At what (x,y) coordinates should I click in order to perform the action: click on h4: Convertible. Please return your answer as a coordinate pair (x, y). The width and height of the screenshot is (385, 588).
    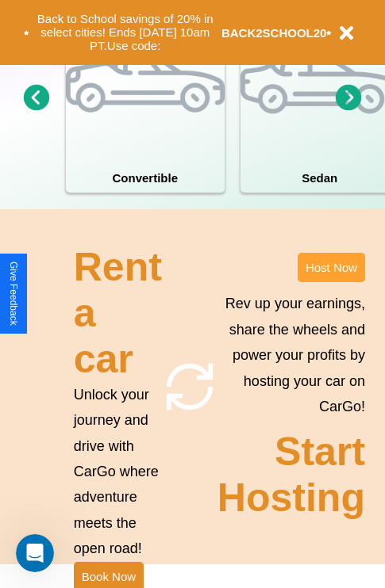
    Looking at the image, I should click on (145, 177).